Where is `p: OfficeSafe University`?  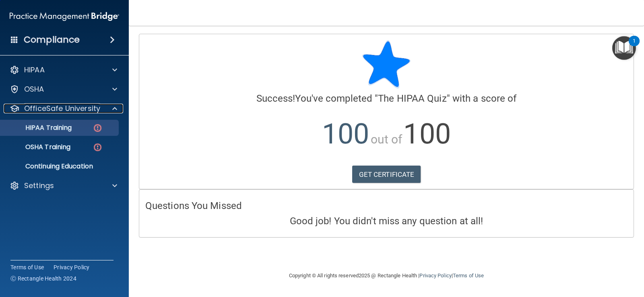
p: OfficeSafe University is located at coordinates (62, 109).